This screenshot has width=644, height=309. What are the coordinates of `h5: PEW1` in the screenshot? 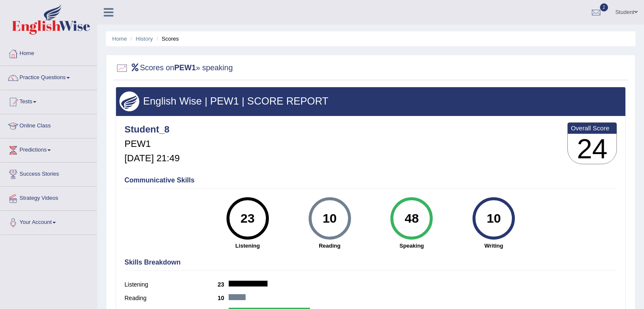 It's located at (152, 144).